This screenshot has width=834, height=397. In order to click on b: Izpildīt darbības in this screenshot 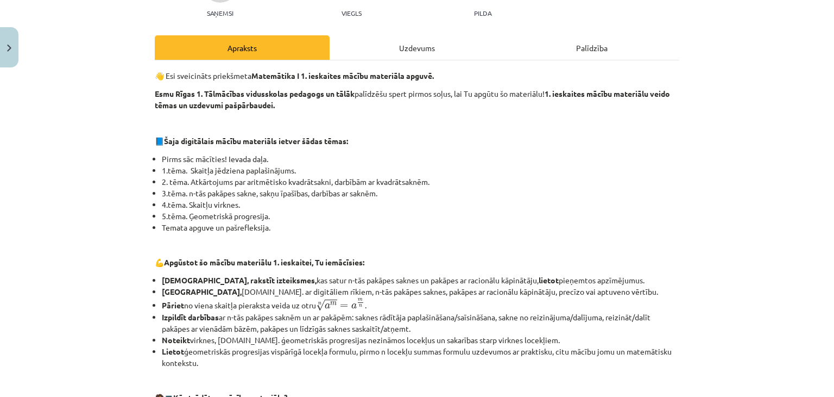, I will do `click(190, 317)`.